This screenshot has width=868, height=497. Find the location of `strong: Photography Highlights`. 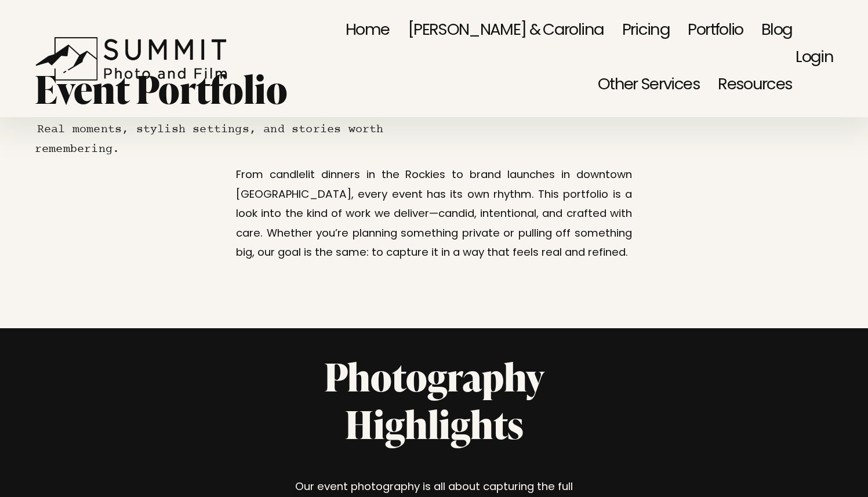

strong: Photography Highlights is located at coordinates (437, 400).